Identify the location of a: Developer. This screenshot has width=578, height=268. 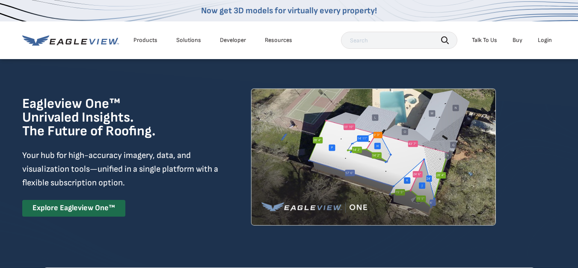
(233, 40).